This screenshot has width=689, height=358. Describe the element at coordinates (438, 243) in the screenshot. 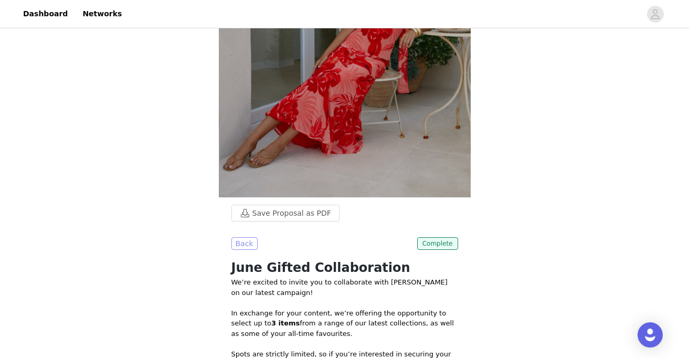

I see `span: Complete` at that location.